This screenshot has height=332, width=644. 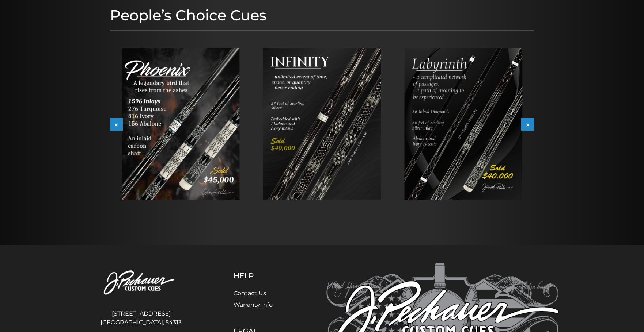 What do you see at coordinates (250, 293) in the screenshot?
I see `a: Contact Us` at bounding box center [250, 293].